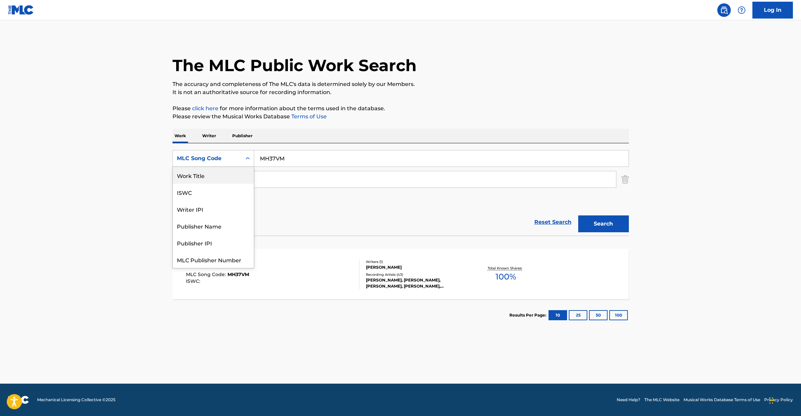 This screenshot has height=416, width=801. What do you see at coordinates (417, 262) in the screenshot?
I see `div: Writers ( 1 )` at bounding box center [417, 262].